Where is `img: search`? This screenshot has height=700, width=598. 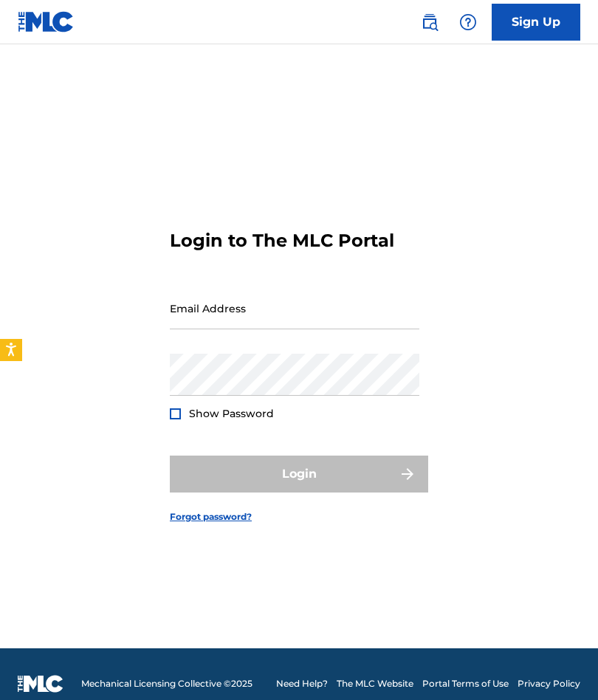 img: search is located at coordinates (430, 22).